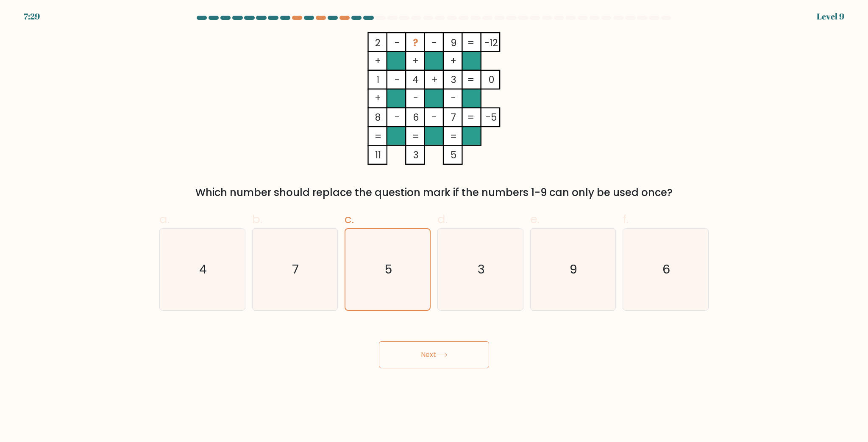  I want to click on div: 7:29, so click(32, 17).